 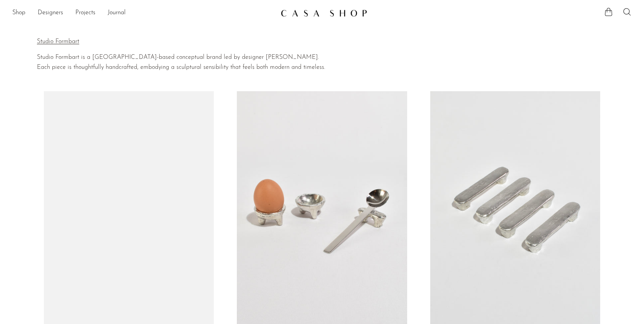 I want to click on nav: Desktop navigation, so click(x=143, y=13).